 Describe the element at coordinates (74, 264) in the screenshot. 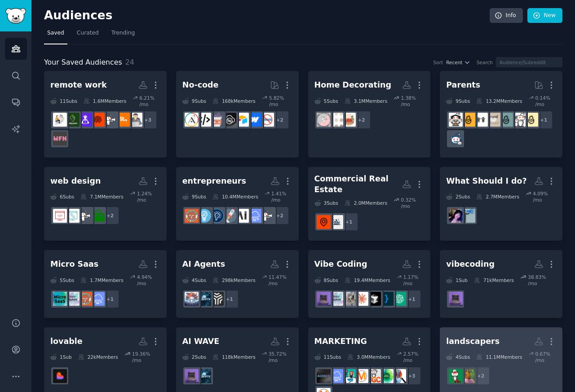

I see `div: Micro Saas` at that location.